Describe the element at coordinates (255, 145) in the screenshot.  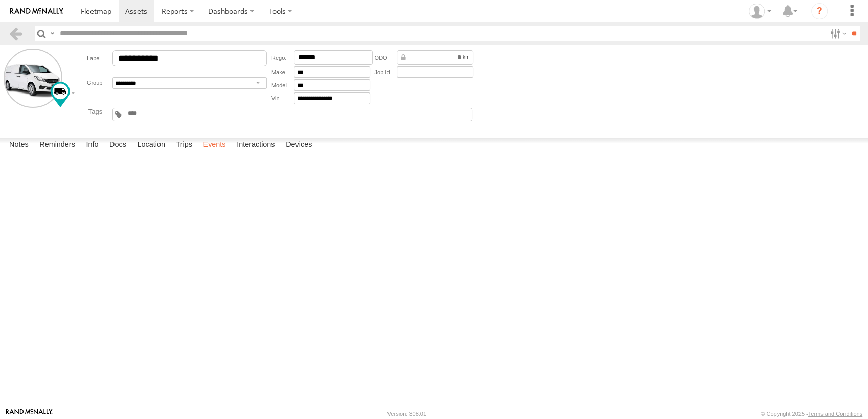
I see `label: Interactions` at that location.